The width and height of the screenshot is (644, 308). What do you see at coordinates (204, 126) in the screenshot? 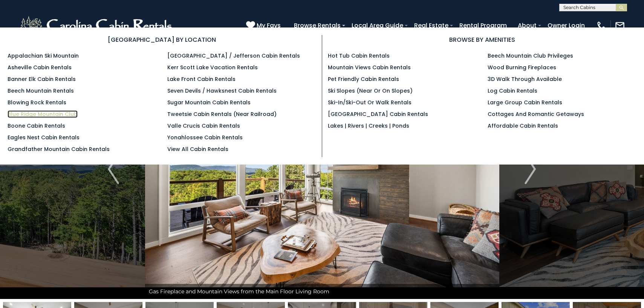
I see `a: Valle Crucis Cabin Rentals` at bounding box center [204, 126].